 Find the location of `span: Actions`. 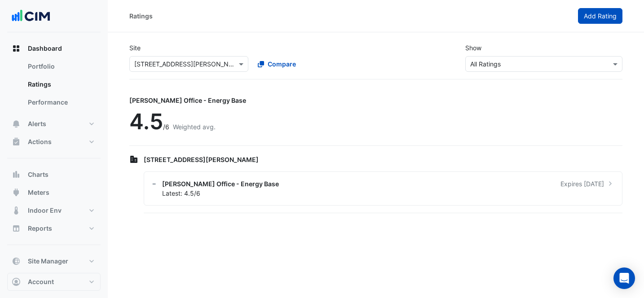

span: Actions is located at coordinates (39, 142).